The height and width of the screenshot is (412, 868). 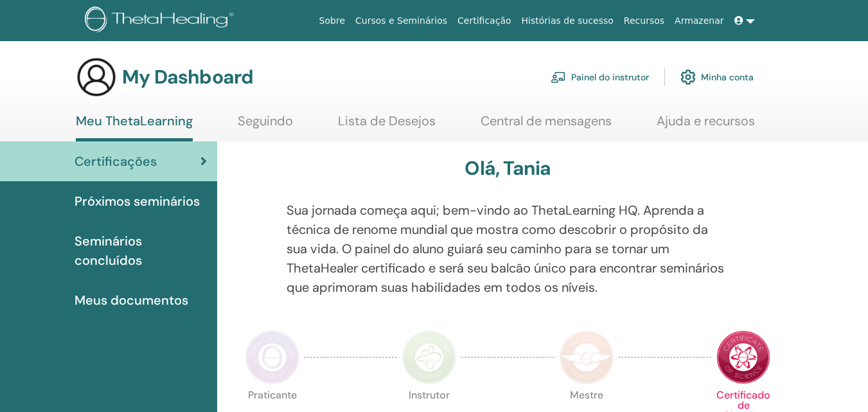 What do you see at coordinates (688, 77) in the screenshot?
I see `img: cog.svg` at bounding box center [688, 77].